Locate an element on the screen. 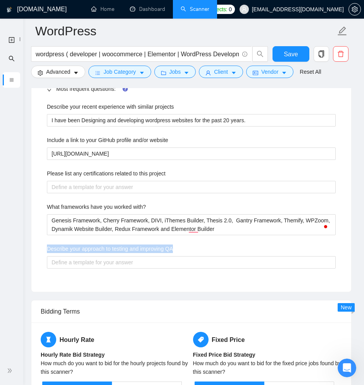  div: How much do you want to bid for the hourly projects found by this scanner? is located at coordinates (115, 367).